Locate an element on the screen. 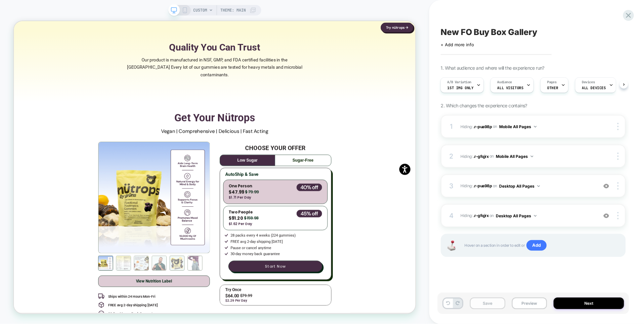 The image size is (644, 324). span: Hover on a section in order to edit or is located at coordinates (541, 246).